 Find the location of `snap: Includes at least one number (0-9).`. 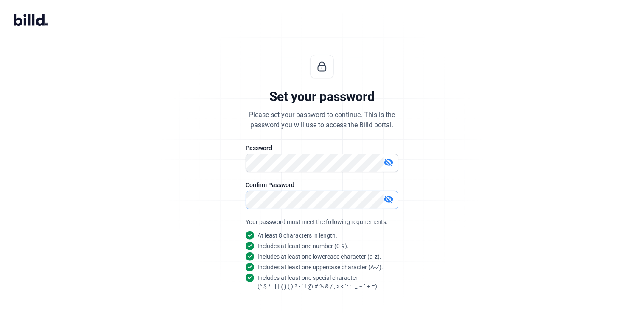

snap: Includes at least one number (0-9). is located at coordinates (303, 246).